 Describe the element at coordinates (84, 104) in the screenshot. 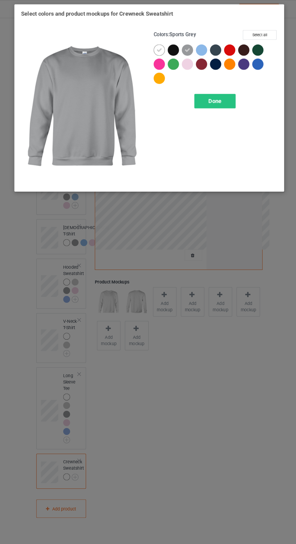

I see `img: regular.jpg` at that location.